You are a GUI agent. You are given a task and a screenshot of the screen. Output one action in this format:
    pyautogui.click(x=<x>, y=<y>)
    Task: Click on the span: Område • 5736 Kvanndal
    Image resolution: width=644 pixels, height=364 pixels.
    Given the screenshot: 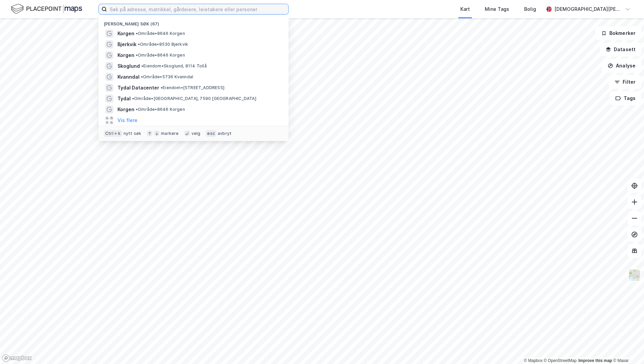 What is the action you would take?
    pyautogui.click(x=167, y=77)
    